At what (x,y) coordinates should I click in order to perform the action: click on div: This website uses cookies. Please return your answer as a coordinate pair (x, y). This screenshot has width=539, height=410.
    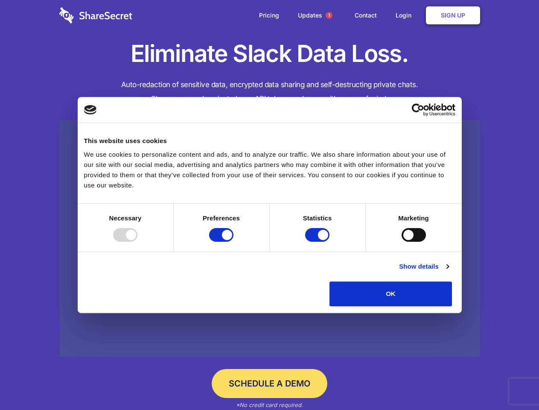
    Looking at the image, I should click on (270, 141).